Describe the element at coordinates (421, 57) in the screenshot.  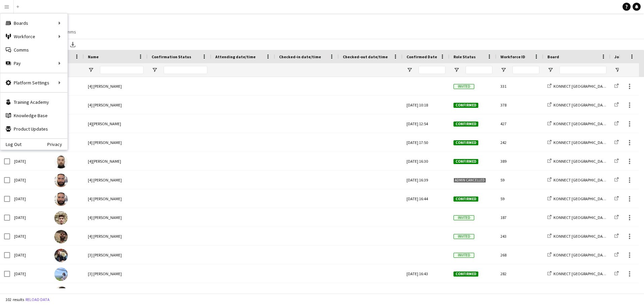
I see `span: Confirmed Date` at that location.